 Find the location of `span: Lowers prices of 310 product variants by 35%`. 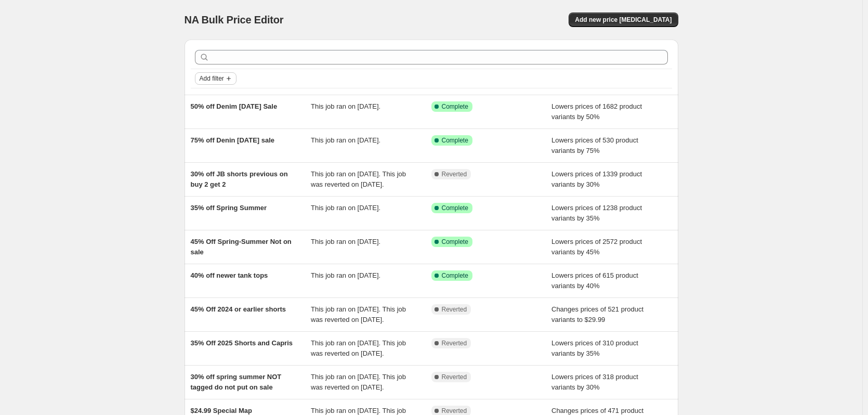

span: Lowers prices of 310 product variants by 35% is located at coordinates (595, 347).